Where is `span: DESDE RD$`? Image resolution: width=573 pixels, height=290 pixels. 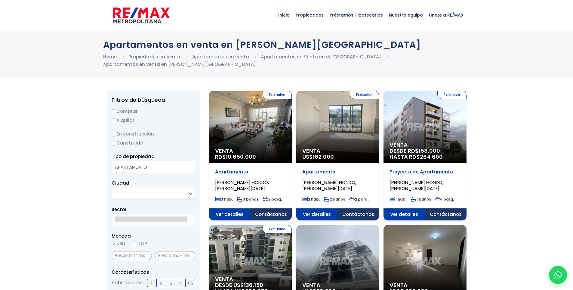 span: DESDE RD$ is located at coordinates (425, 154).